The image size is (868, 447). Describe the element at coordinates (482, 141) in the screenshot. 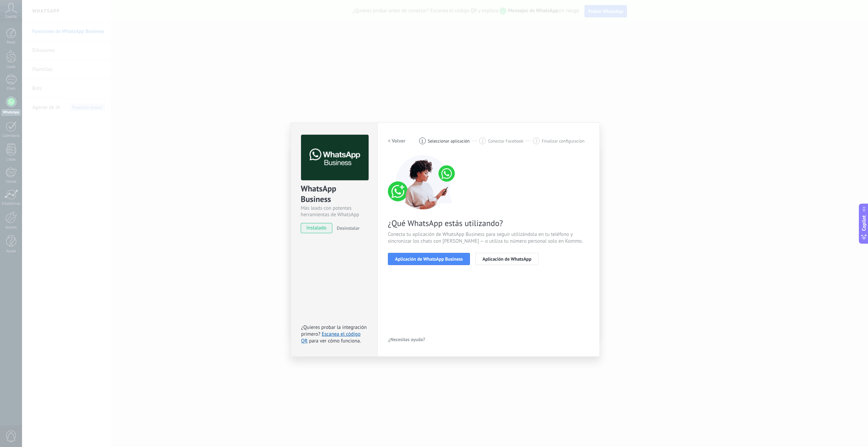

I see `span: 2` at that location.